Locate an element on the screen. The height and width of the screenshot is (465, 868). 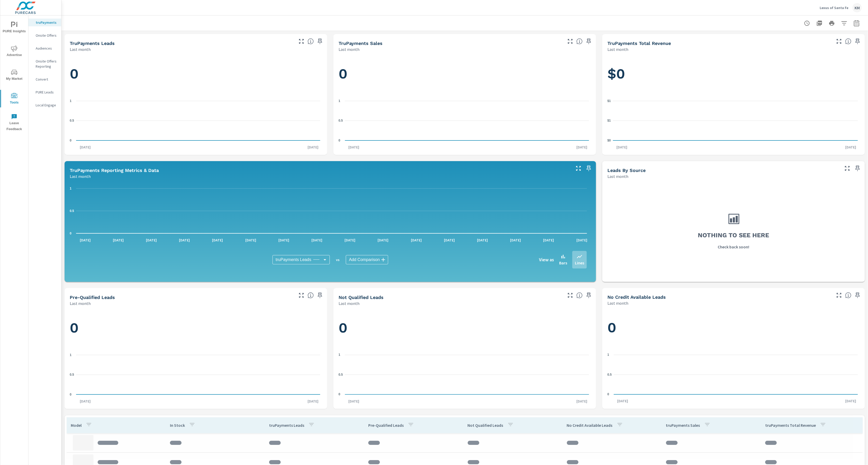
p: Model is located at coordinates (76, 425).